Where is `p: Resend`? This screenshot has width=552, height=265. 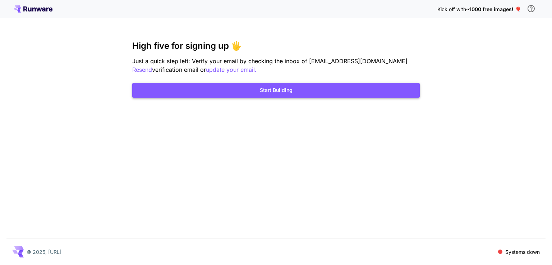
p: Resend is located at coordinates (142, 70).